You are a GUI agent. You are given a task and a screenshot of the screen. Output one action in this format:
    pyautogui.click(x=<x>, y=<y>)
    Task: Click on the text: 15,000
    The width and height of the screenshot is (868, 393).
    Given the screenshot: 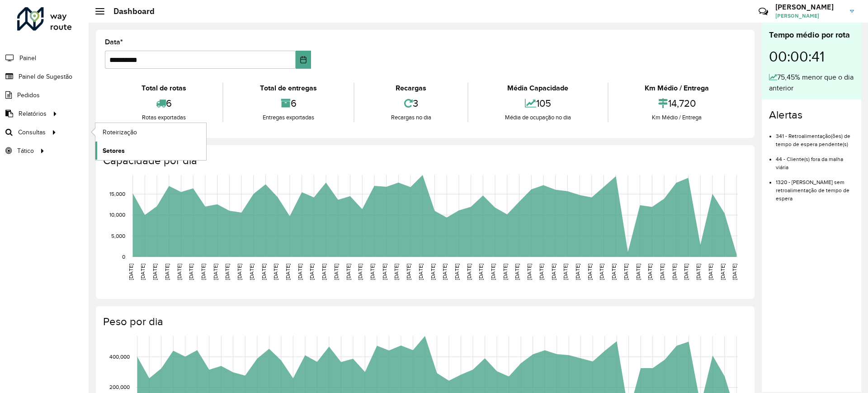 What is the action you would take?
    pyautogui.click(x=117, y=194)
    